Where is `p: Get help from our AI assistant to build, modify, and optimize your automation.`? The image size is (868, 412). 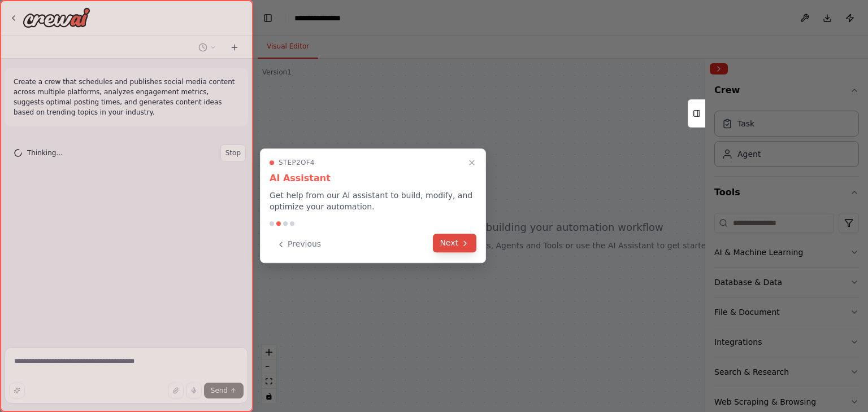 p: Get help from our AI assistant to build, modify, and optimize your automation. is located at coordinates (373, 201).